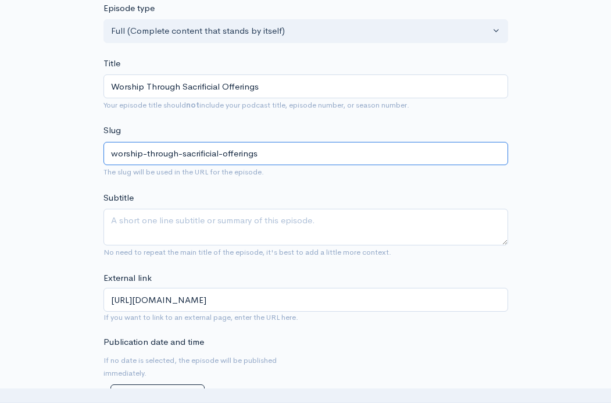 This screenshot has height=403, width=611. What do you see at coordinates (306, 299) in the screenshot?
I see `input: Enter URL` at bounding box center [306, 299].